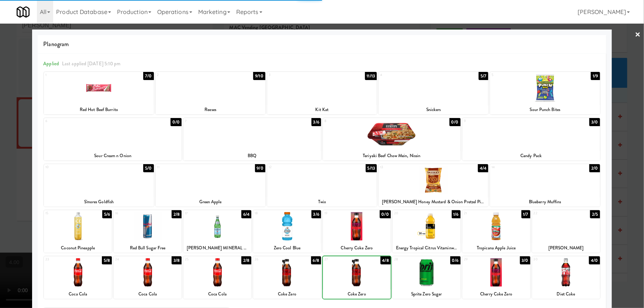  What do you see at coordinates (147, 231) in the screenshot?
I see `div: 162/8Red Bull Sugar Free` at bounding box center [147, 231].